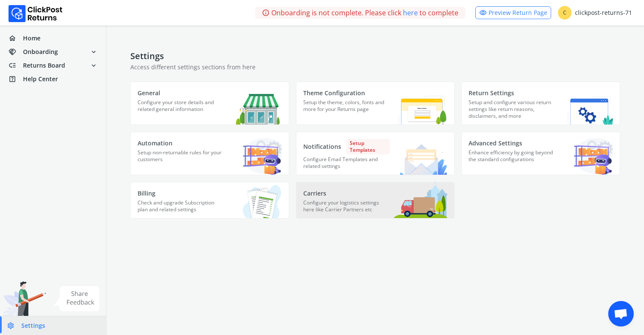 Image resolution: width=644 pixels, height=335 pixels. What do you see at coordinates (76, 299) in the screenshot?
I see `img: share feedback` at bounding box center [76, 299].